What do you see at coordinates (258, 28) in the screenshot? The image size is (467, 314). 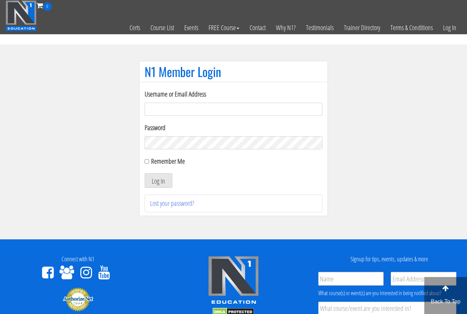 I see `a: Contact` at bounding box center [258, 28].